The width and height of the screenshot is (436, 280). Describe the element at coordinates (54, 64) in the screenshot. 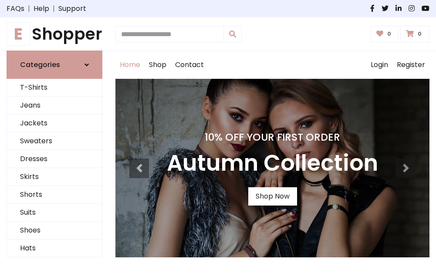

I see `a: Categories` at that location.